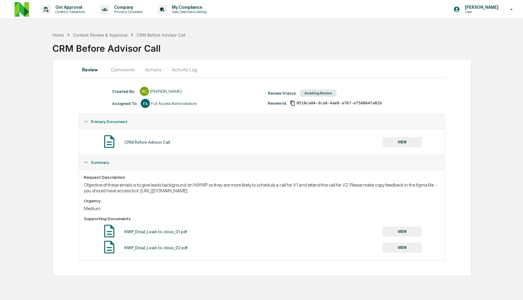  What do you see at coordinates (189, 7) in the screenshot?
I see `p: My Compliance` at bounding box center [189, 7].